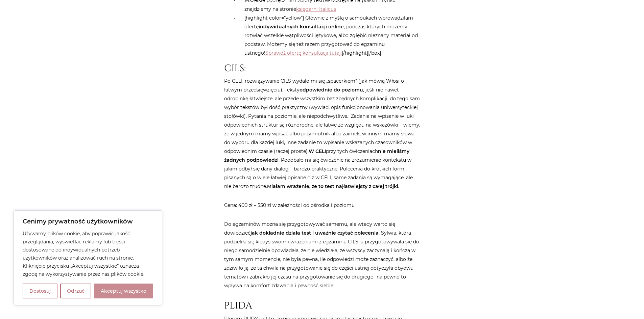 Image resolution: width=644 pixels, height=319 pixels. I want to click on p: Po CELI, rozwiązywanie CILS wydało mi się „spacerkiem” (jak mówią Włosi o łatwym przedsięwzięciu)..., so click(322, 134).